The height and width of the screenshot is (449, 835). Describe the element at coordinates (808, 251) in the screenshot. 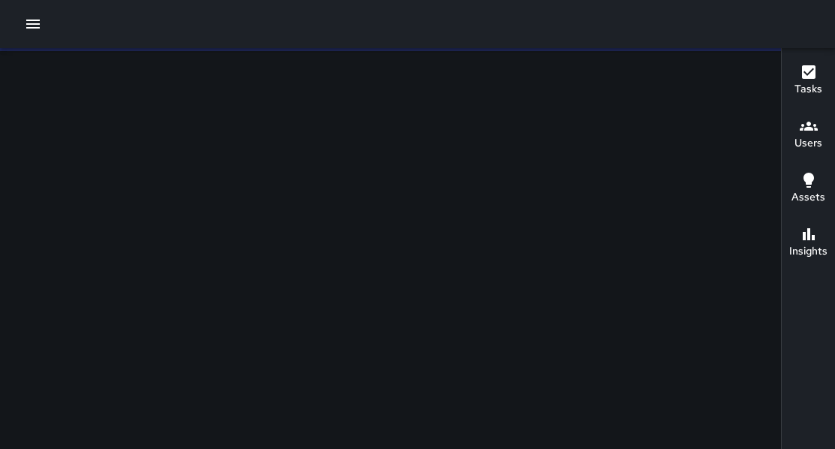

I see `h6: Insights` at that location.